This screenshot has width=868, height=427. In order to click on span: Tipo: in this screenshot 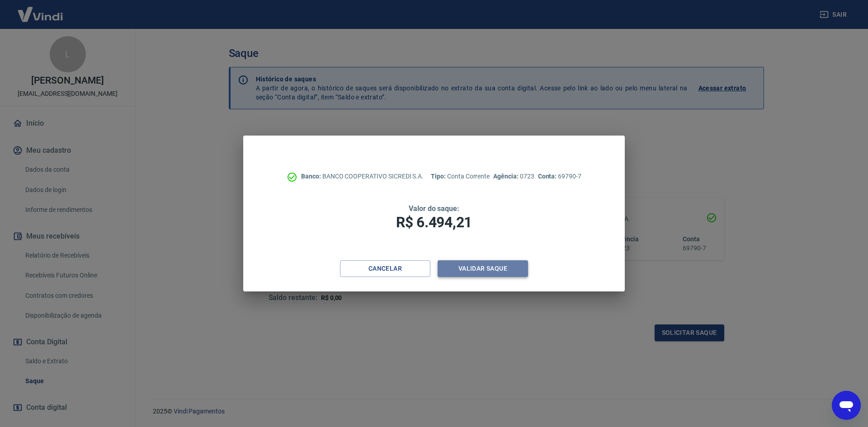, I will do `click(439, 176)`.